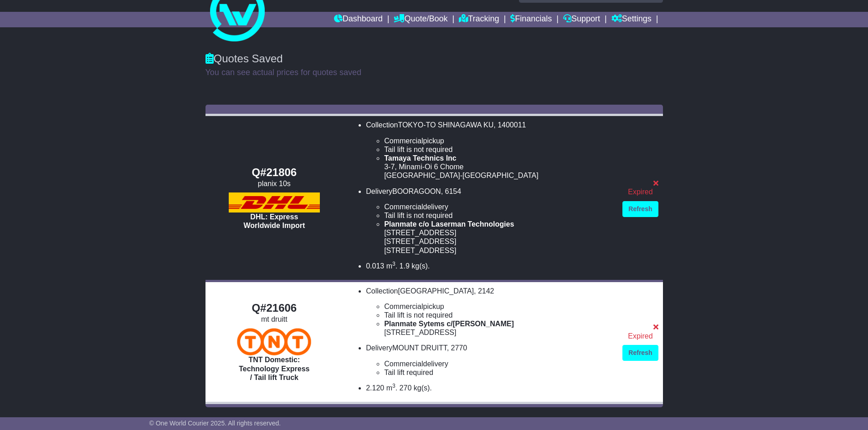 The image size is (868, 430). Describe the element at coordinates (499, 166) in the screenshot. I see `div: 3-7, Minami-Oi 6 Chome` at that location.